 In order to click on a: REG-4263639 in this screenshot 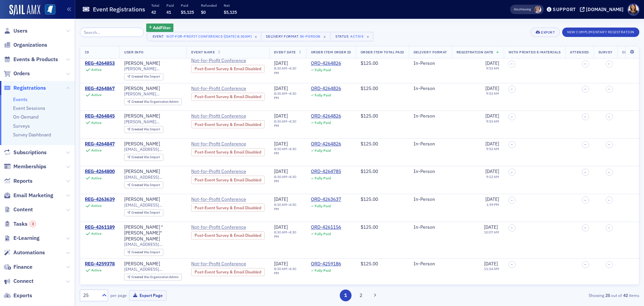, I will do `click(100, 200)`.